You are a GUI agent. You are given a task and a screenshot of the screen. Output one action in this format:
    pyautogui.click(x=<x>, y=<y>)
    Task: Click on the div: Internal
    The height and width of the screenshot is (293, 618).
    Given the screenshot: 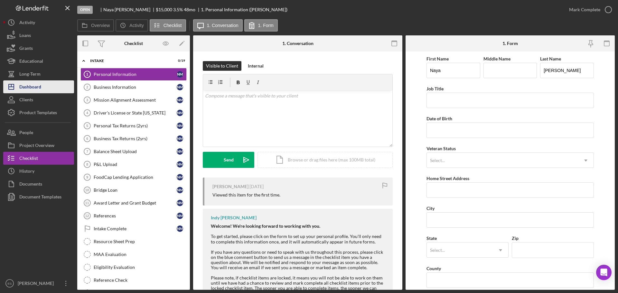 What is the action you would take?
    pyautogui.click(x=255, y=66)
    